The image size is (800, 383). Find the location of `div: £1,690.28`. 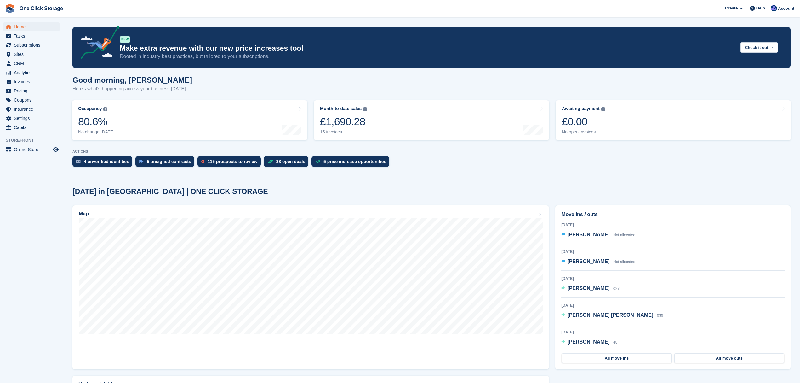

div: £1,690.28 is located at coordinates (344, 121).